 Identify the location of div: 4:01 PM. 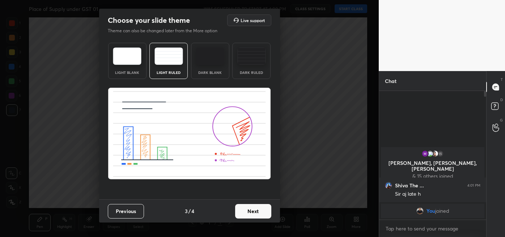
(474, 185).